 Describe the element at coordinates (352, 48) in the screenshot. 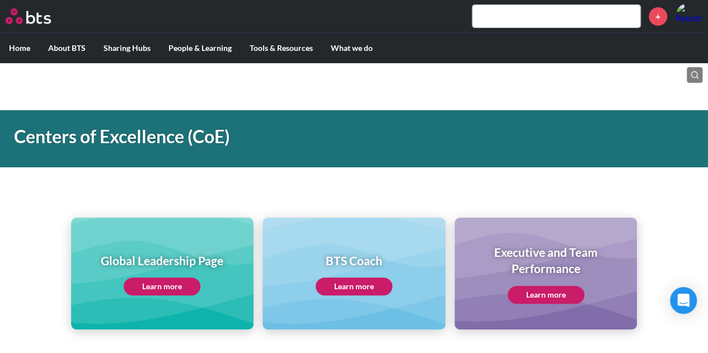

I see `label: What we do` at that location.